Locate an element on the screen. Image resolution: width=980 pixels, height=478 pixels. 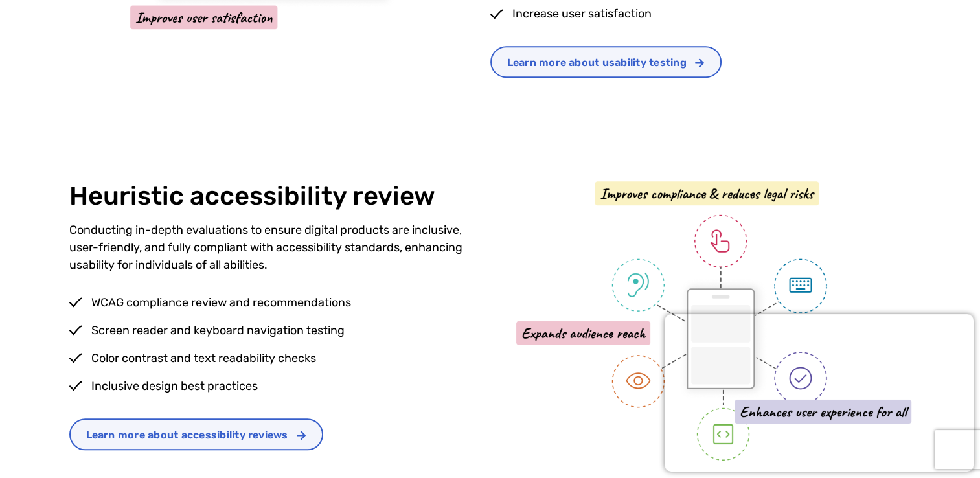
img: accessibility image with it's benefits is located at coordinates (714, 320).